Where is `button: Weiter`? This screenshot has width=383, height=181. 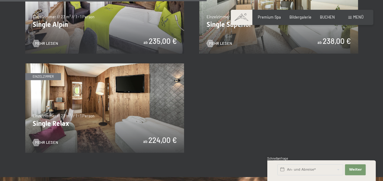 button: Weiter is located at coordinates (355, 170).